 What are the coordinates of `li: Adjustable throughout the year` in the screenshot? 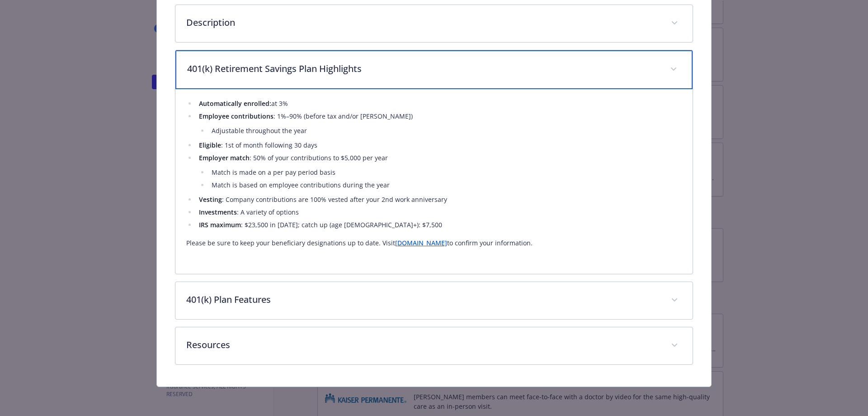 It's located at (445, 130).